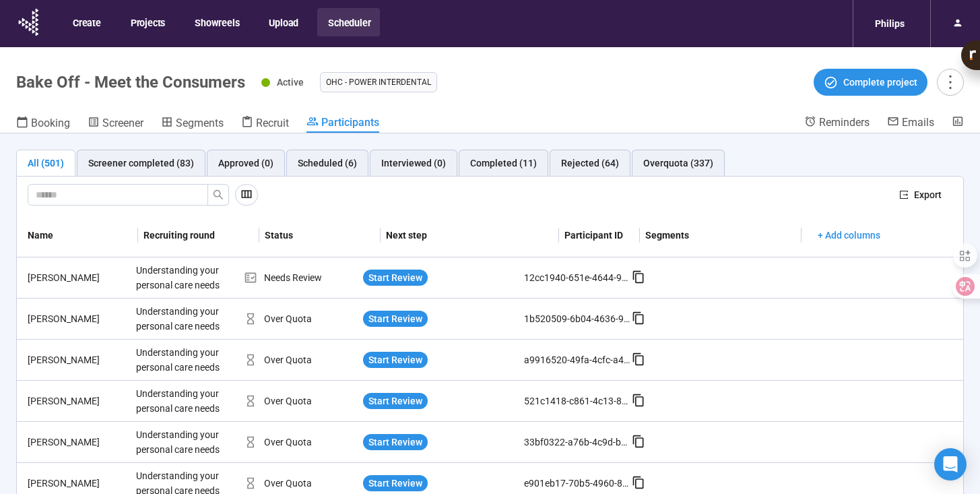 Image resolution: width=980 pixels, height=494 pixels. I want to click on span: export, so click(904, 195).